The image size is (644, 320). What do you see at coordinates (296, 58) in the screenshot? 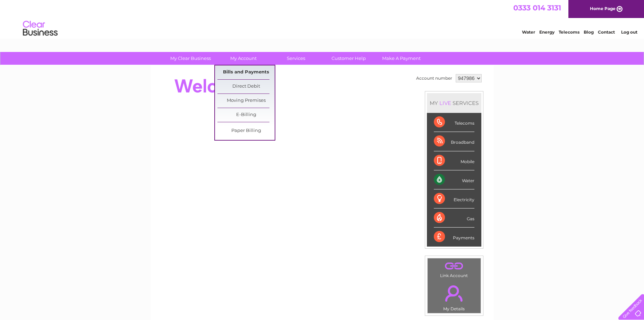
I see `a: Services` at bounding box center [296, 58].